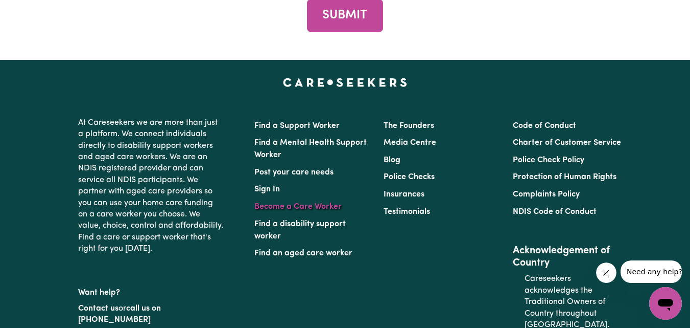  What do you see at coordinates (409, 126) in the screenshot?
I see `a: The Founders` at bounding box center [409, 126].